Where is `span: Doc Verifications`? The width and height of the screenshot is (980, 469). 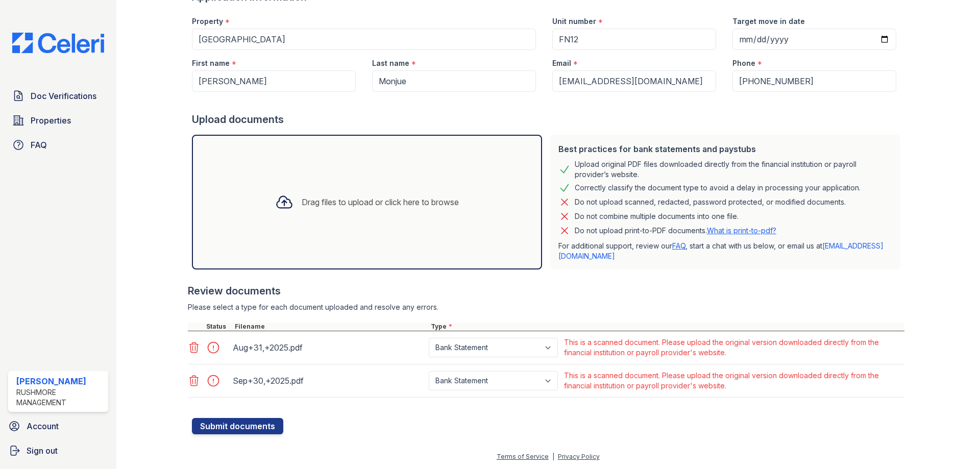 span: Doc Verifications is located at coordinates (63, 96).